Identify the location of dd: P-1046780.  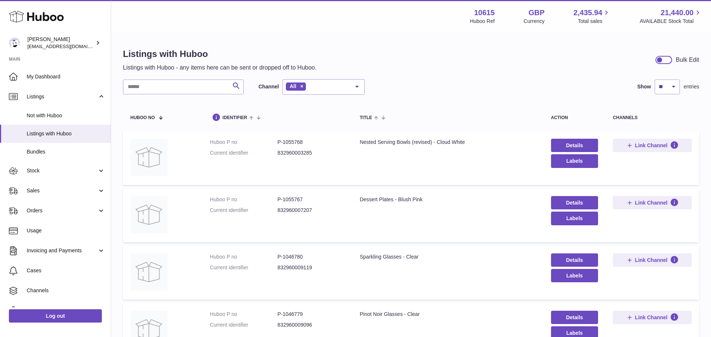
(311, 257).